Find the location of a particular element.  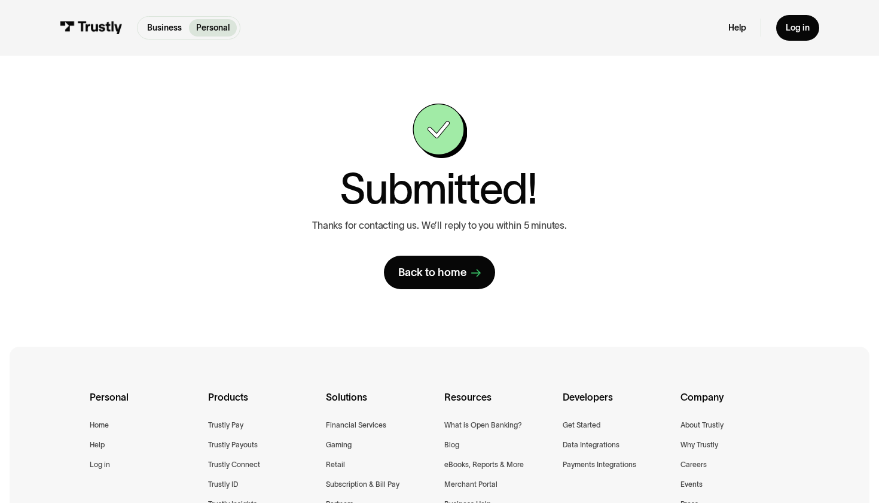

a: Retail is located at coordinates (336, 464).